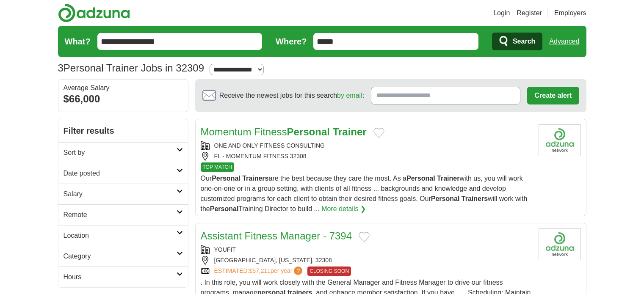  Describe the element at coordinates (123, 131) in the screenshot. I see `h2: Filter results` at that location.